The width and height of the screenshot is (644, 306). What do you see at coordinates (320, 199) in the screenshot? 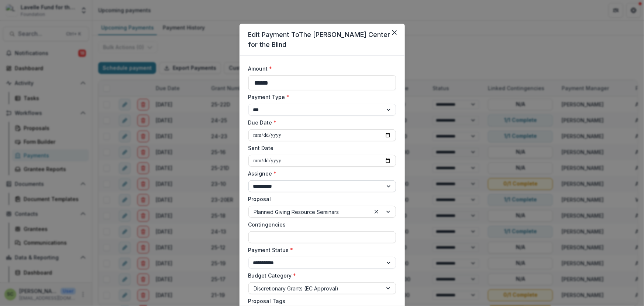
I see `label: Proposal` at bounding box center [320, 199].